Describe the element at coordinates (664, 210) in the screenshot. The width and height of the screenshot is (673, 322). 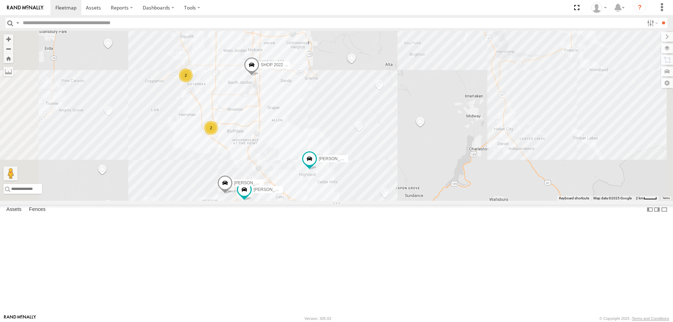
I see `label: Hide Summary Table` at that location.